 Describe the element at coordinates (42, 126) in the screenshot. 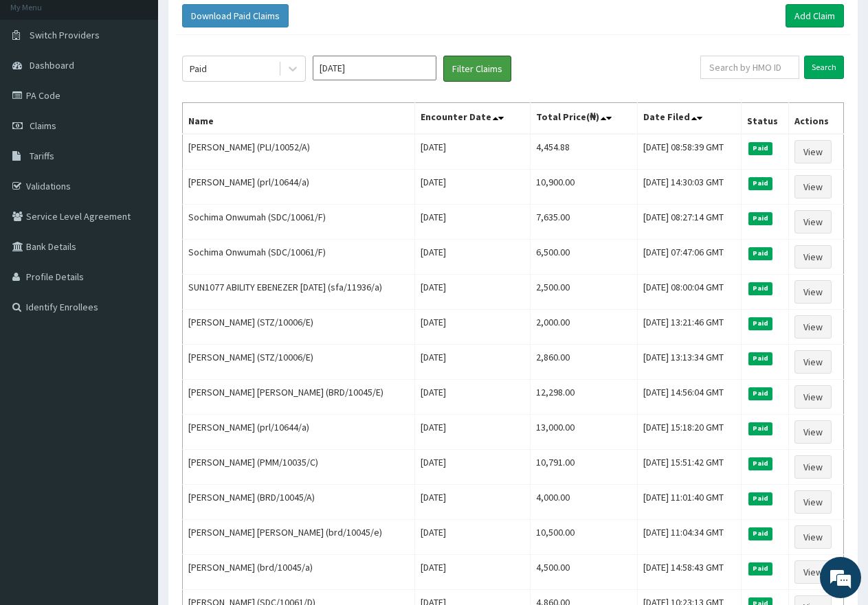

I see `span: Claims` at that location.